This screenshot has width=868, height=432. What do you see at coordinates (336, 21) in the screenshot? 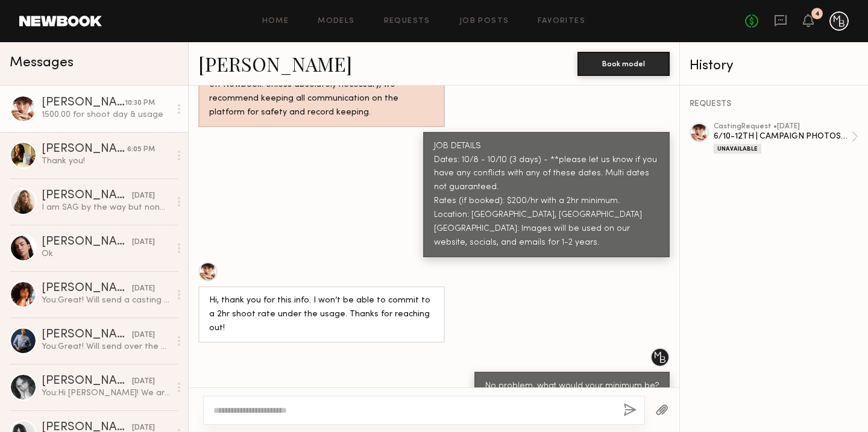
I see `a: Models` at bounding box center [336, 21].